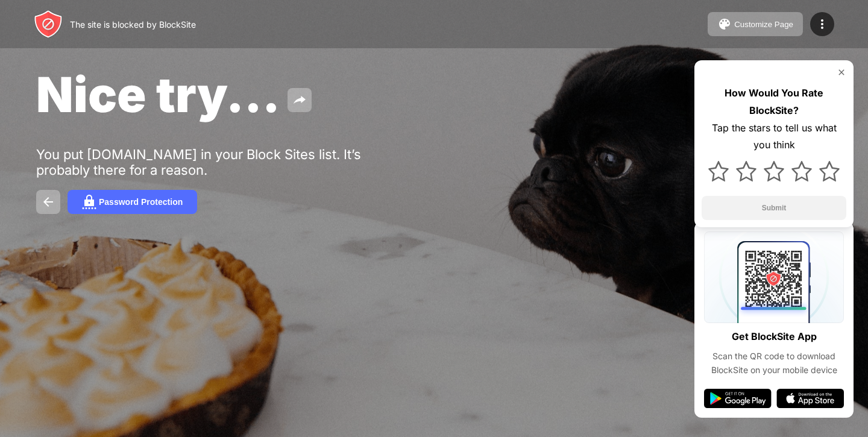  Describe the element at coordinates (300, 100) in the screenshot. I see `img: share.svg` at that location.